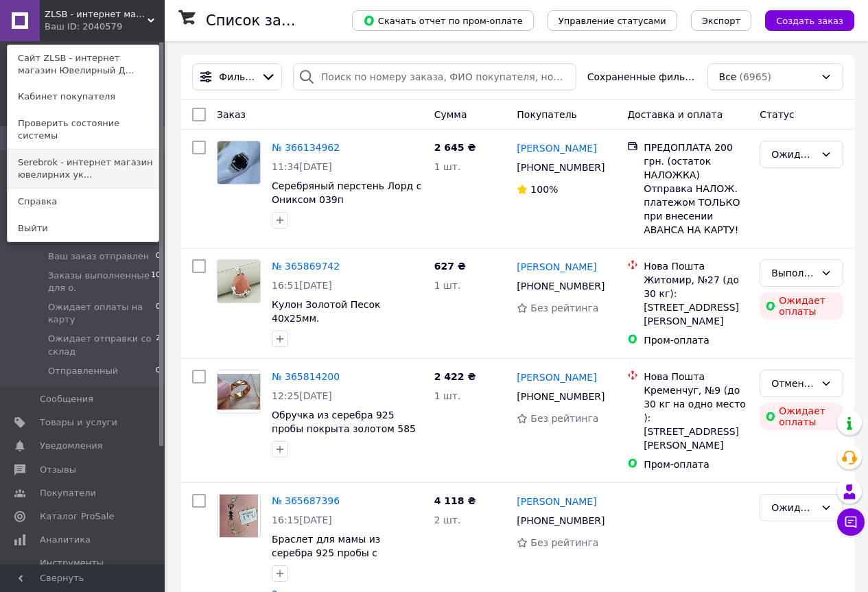 Image resolution: width=868 pixels, height=592 pixels. I want to click on a: Кулон Золотой Песок 40x25мм., so click(326, 311).